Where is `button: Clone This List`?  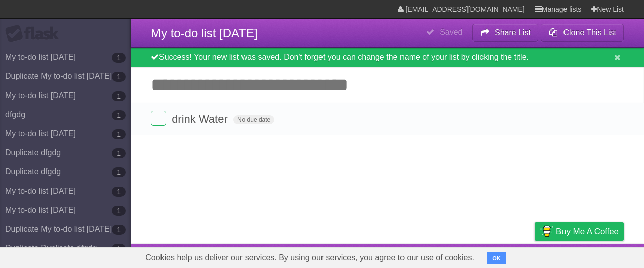
button: Clone This List is located at coordinates (582, 33).